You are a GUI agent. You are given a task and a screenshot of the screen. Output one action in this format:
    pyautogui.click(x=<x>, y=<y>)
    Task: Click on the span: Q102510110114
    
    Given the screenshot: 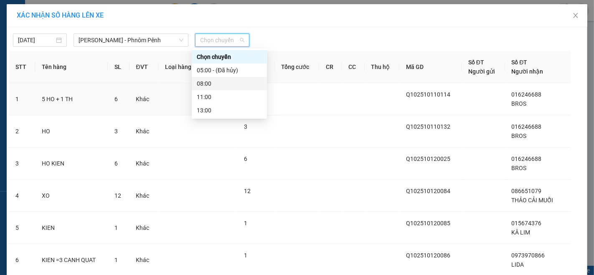 What is the action you would take?
    pyautogui.click(x=429, y=94)
    